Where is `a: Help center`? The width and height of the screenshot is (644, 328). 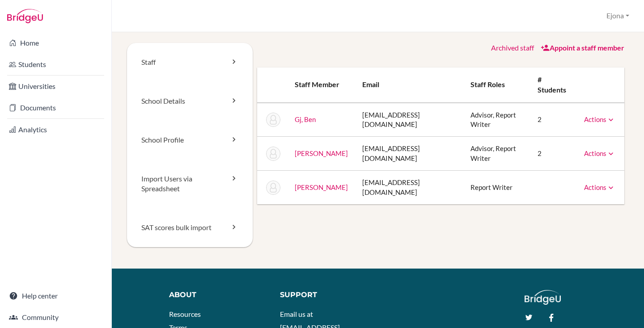
a: Help center is located at coordinates (56, 295).